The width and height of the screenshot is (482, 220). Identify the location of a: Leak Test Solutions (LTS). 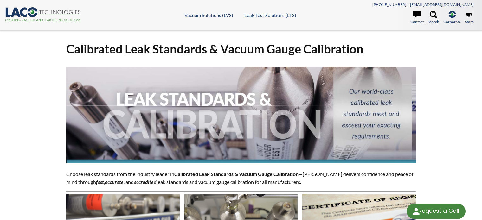
(270, 15).